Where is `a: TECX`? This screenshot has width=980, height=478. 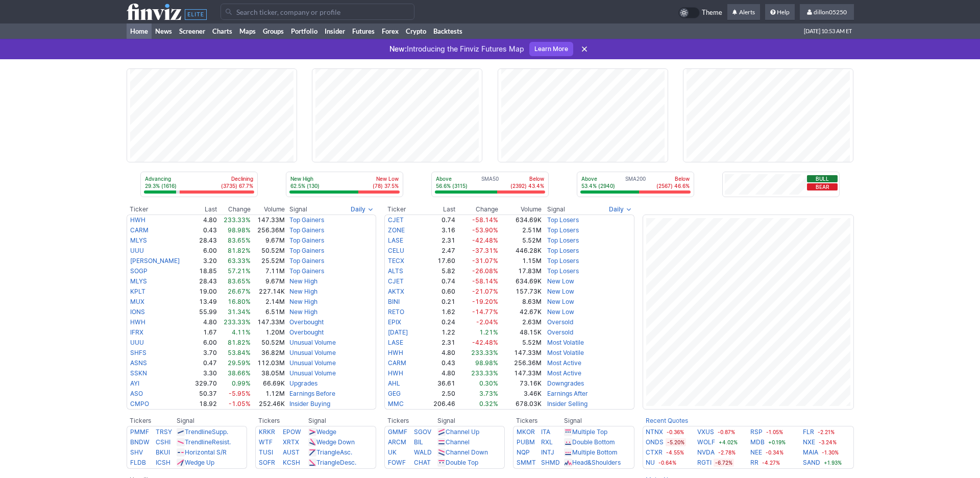 a: TECX is located at coordinates (396, 261).